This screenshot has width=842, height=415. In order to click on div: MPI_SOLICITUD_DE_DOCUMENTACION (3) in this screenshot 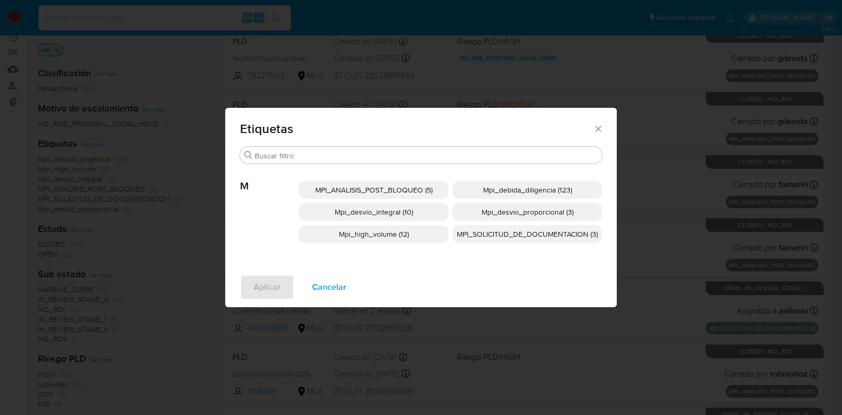, I will do `click(527, 234)`.